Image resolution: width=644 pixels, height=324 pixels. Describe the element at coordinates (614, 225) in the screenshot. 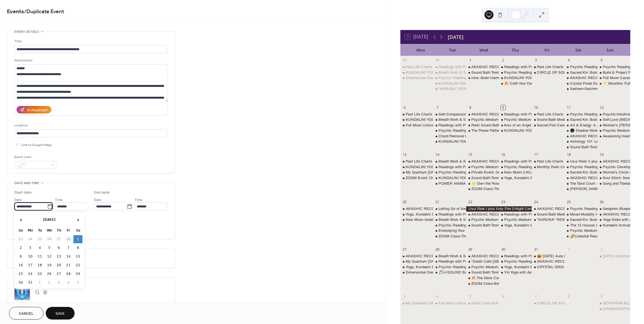

I see `div: Kundalini Activation with Noella` at that location.